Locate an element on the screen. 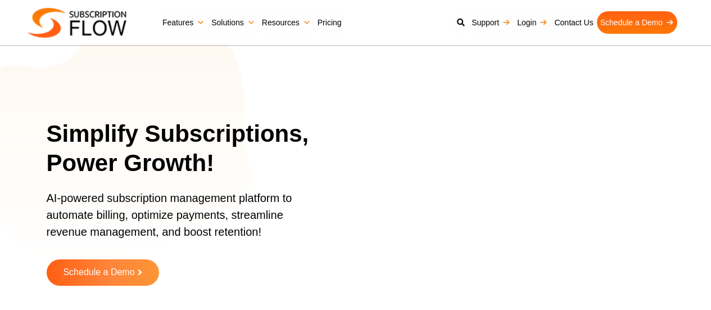 The width and height of the screenshot is (711, 310). a: Resources is located at coordinates (286, 22).